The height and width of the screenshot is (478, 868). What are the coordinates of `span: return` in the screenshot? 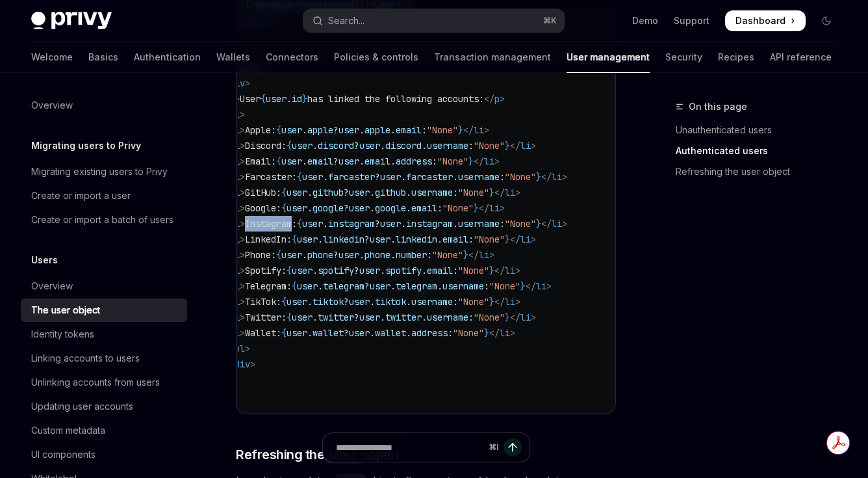 It's located at (239, 68).